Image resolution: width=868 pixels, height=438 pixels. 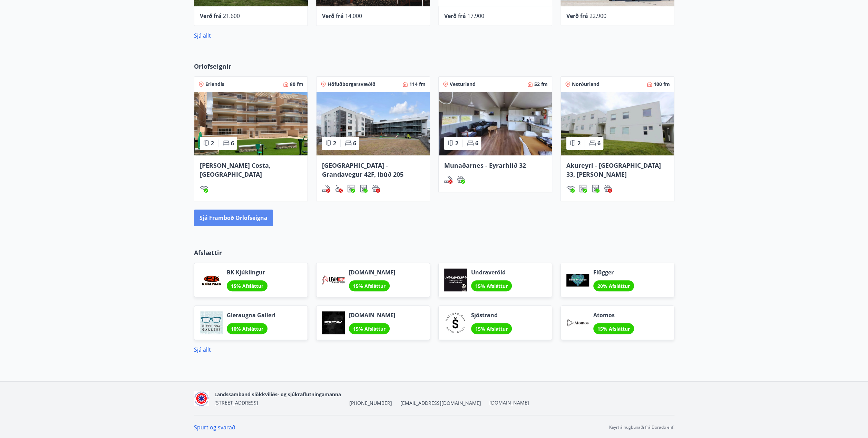 I want to click on span: BK Kjúklingur, so click(x=247, y=272).